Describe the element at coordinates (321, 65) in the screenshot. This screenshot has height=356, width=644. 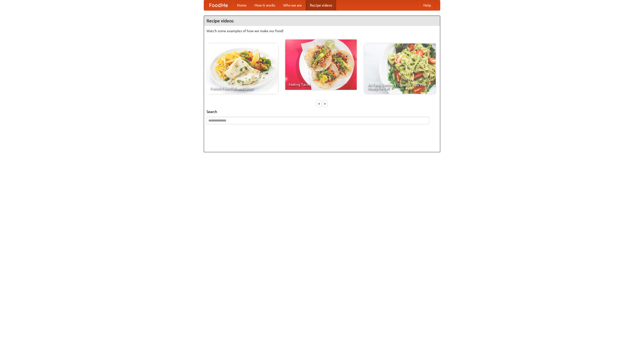
I see `a: Making Tacos` at that location.